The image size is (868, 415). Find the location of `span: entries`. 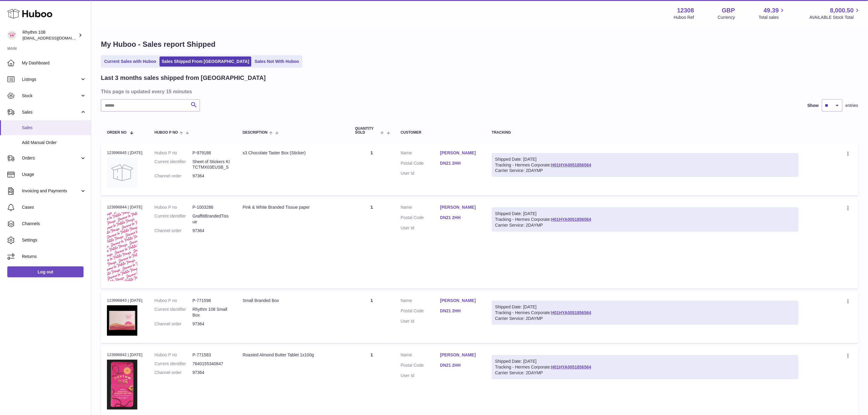

span: entries is located at coordinates (851, 105).